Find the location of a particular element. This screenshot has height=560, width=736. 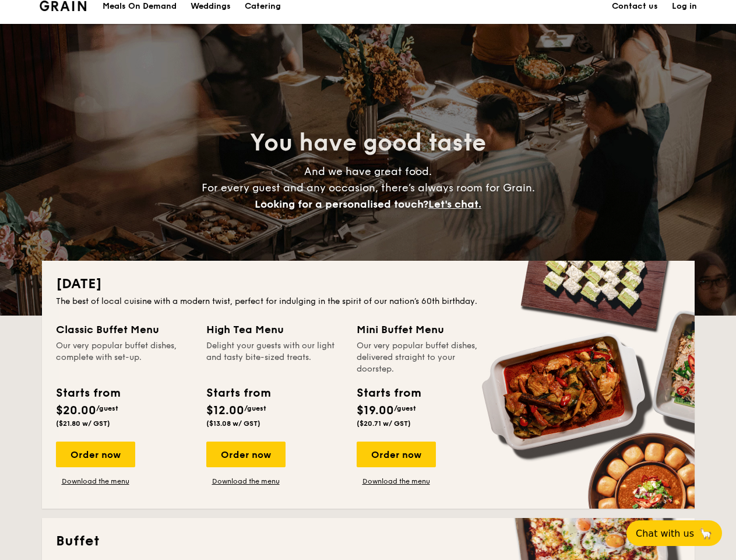

span: ($13.08 w/ GST) is located at coordinates (233, 423).